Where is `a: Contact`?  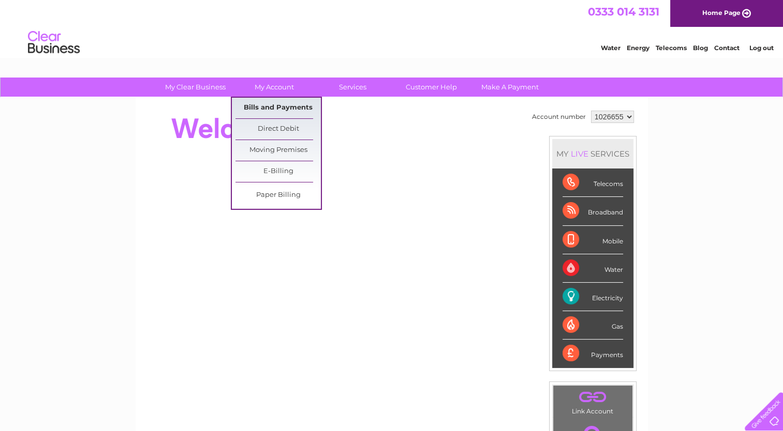 a: Contact is located at coordinates (726, 48).